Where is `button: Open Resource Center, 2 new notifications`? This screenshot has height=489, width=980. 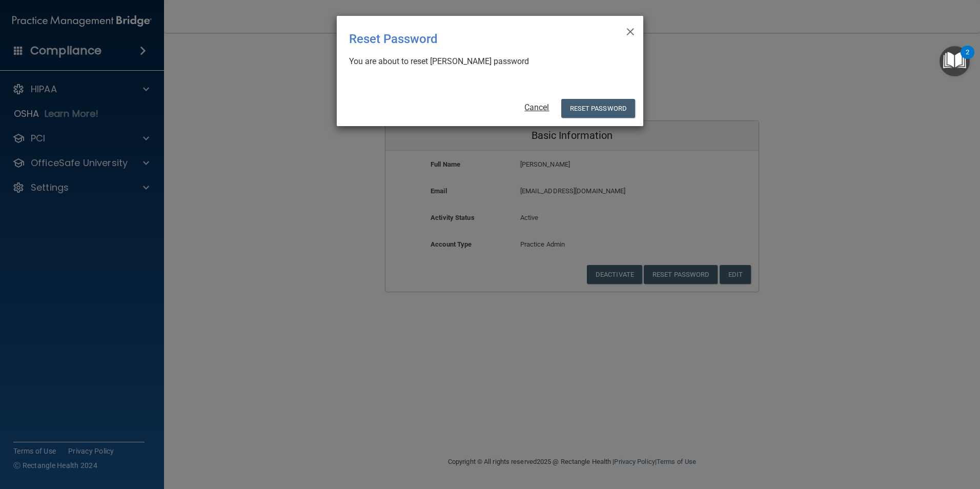
button: Open Resource Center, 2 new notifications is located at coordinates (954, 61).